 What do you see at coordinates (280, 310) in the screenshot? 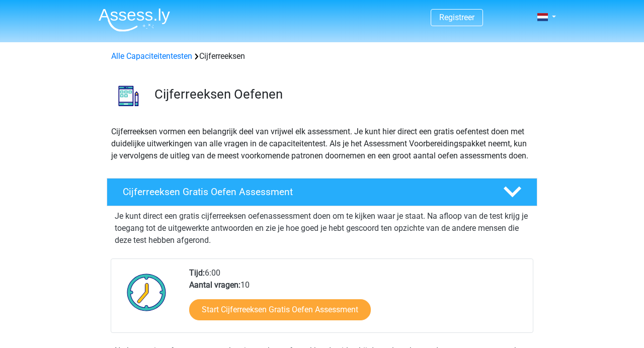
I see `a: Start Cijferreeksen Gratis Oefen Assessment` at bounding box center [280, 310].